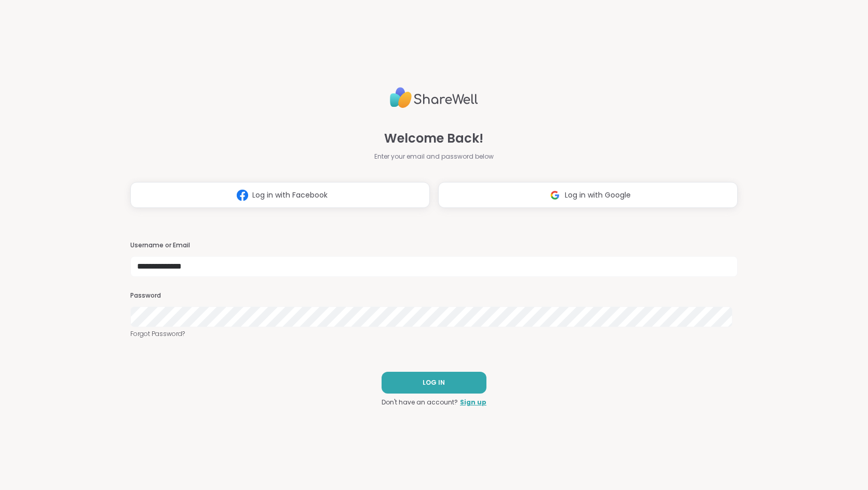 This screenshot has height=490, width=868. I want to click on button: LOG IN, so click(434, 382).